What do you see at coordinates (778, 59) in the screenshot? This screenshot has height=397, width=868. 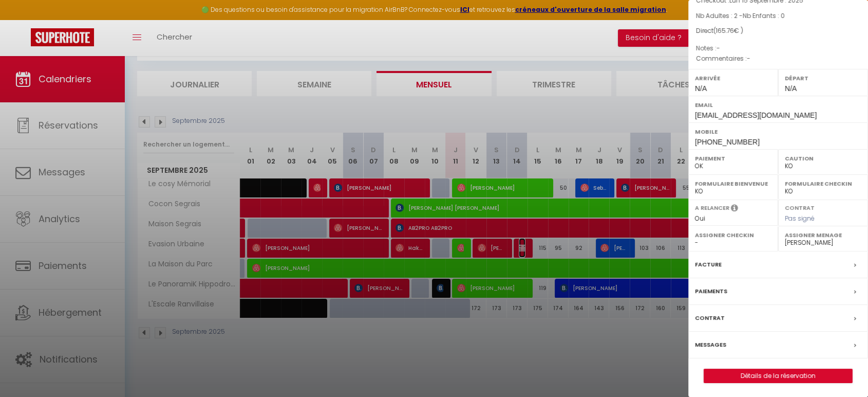 I see `p: Commentaires :` at bounding box center [778, 59].